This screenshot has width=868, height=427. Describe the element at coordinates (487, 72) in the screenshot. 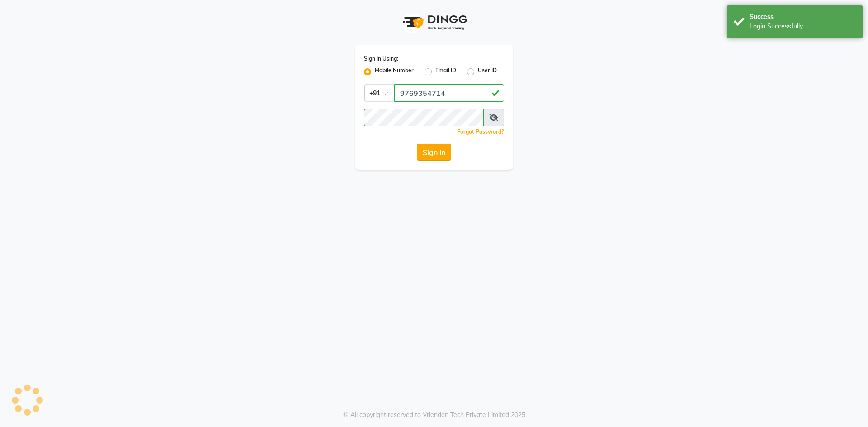

I see `label: User ID` at that location.